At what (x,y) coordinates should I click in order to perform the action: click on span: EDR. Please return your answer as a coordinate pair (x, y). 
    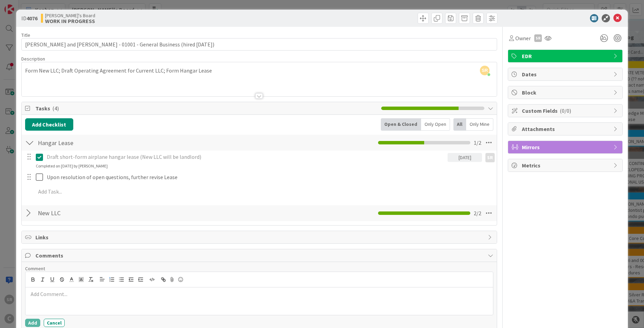
    Looking at the image, I should click on (566, 56).